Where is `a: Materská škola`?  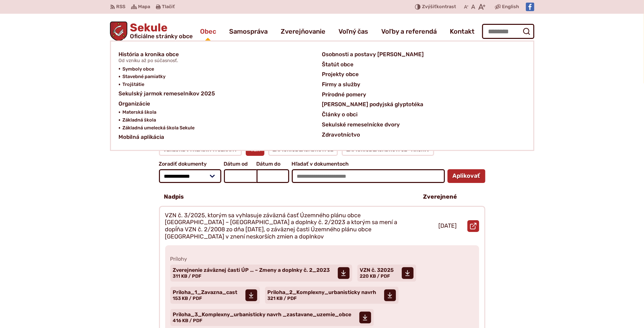 a: Materská škola is located at coordinates (218, 112).